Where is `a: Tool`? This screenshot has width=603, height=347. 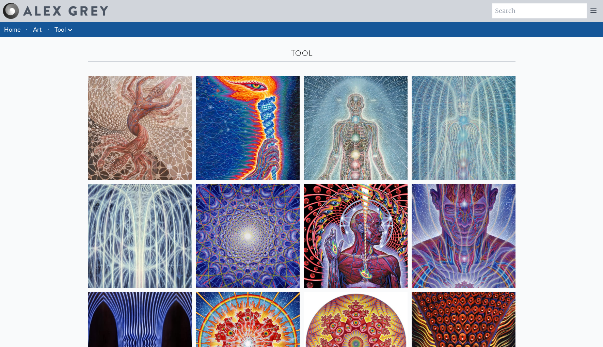 a: Tool is located at coordinates (60, 29).